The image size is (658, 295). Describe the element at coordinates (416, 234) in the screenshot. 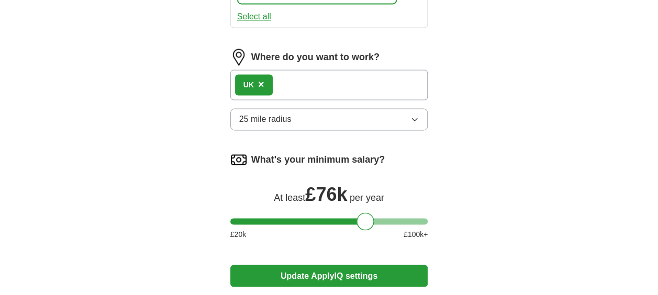

I see `span: £ 100 k+` at that location.